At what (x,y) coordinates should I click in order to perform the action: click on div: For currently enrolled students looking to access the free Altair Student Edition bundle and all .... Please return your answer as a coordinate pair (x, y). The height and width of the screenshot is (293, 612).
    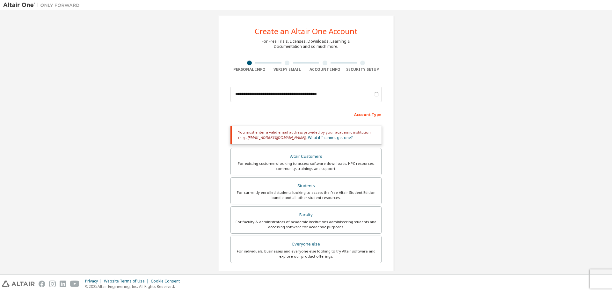
    Looking at the image, I should click on (306, 195).